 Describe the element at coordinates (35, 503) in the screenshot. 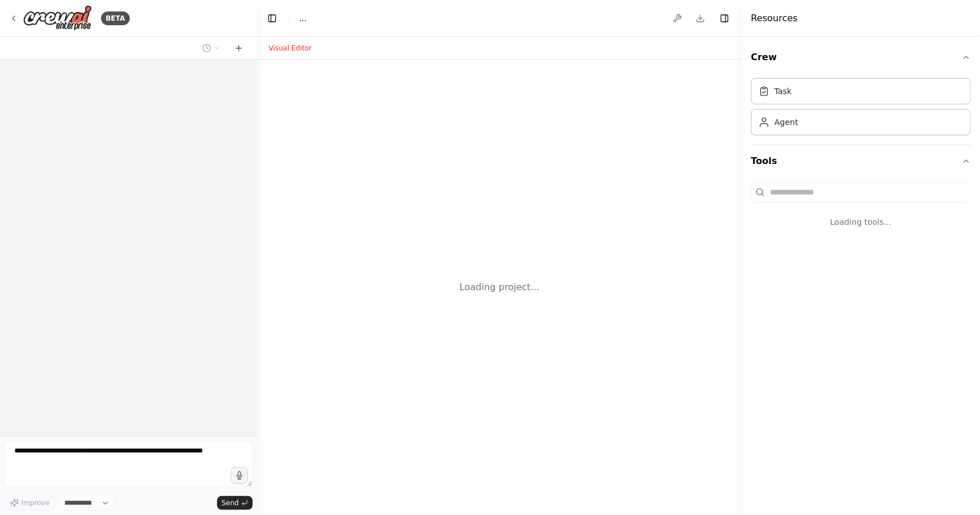

I see `span: Improve` at that location.